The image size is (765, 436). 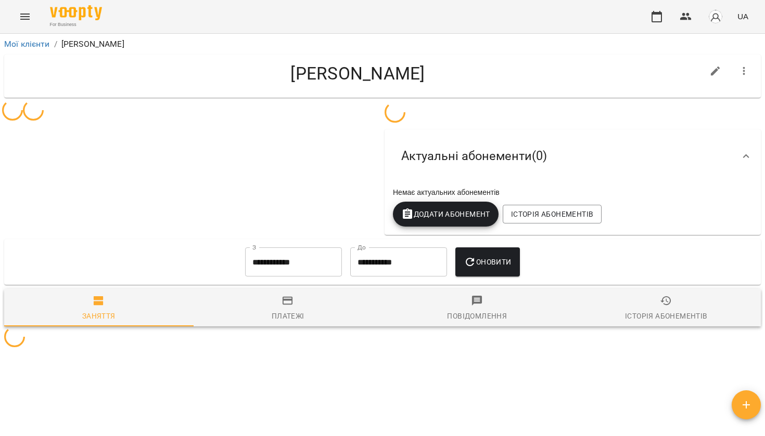 I want to click on nav: breadcrumb, so click(x=382, y=44).